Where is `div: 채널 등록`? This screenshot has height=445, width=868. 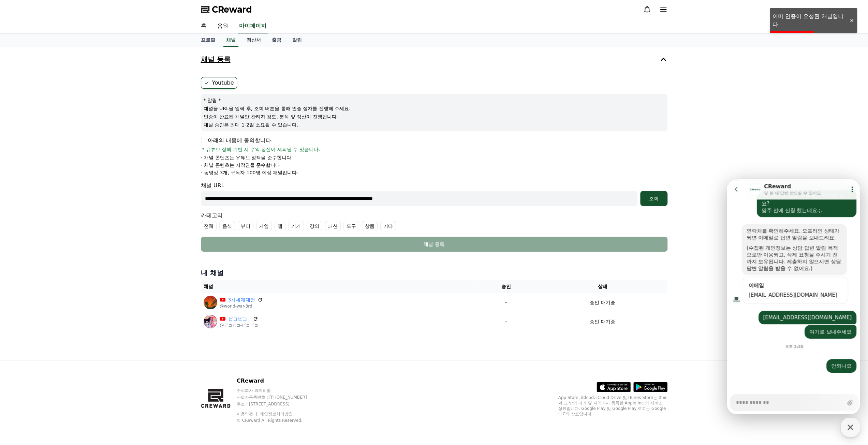
div: 채널 등록 is located at coordinates (434, 244).